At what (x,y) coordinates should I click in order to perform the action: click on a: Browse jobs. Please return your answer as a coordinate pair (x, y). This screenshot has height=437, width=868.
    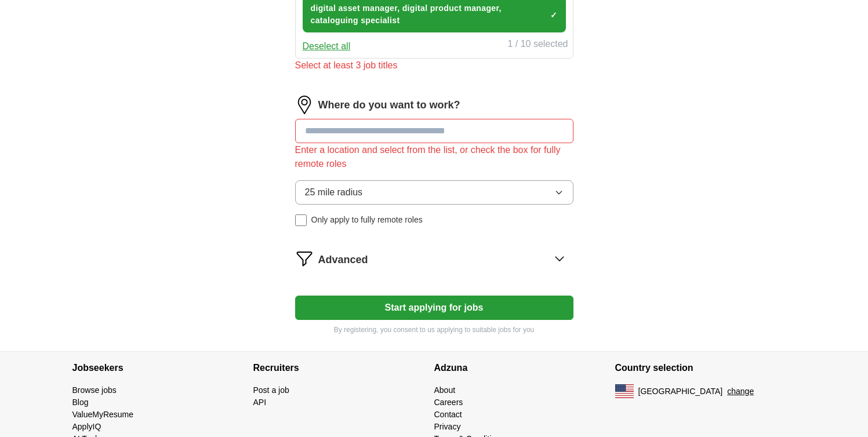
    Looking at the image, I should click on (95, 390).